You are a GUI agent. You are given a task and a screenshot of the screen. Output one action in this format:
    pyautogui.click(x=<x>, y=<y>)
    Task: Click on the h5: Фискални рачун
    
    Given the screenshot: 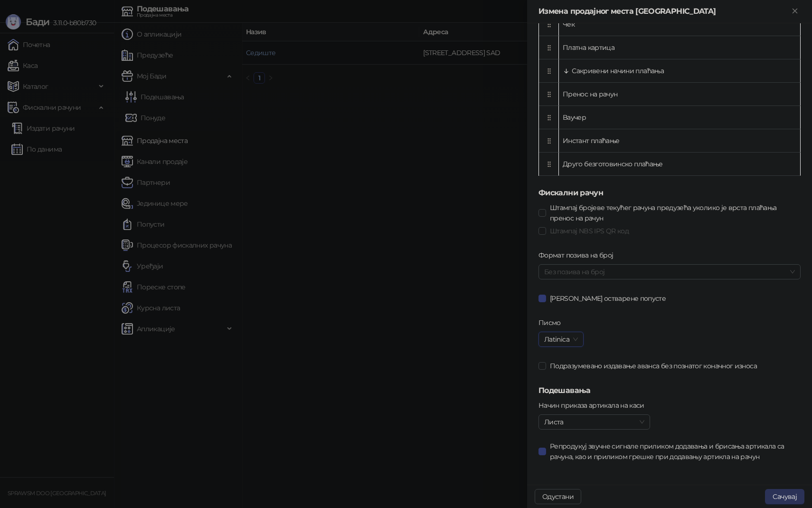 What is the action you would take?
    pyautogui.click(x=669, y=193)
    